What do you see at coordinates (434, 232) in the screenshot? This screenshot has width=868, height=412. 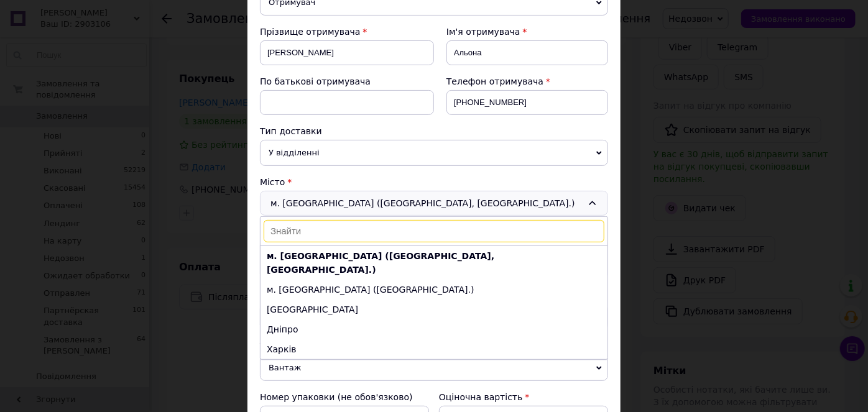 I see `input: Знайти` at bounding box center [434, 232].